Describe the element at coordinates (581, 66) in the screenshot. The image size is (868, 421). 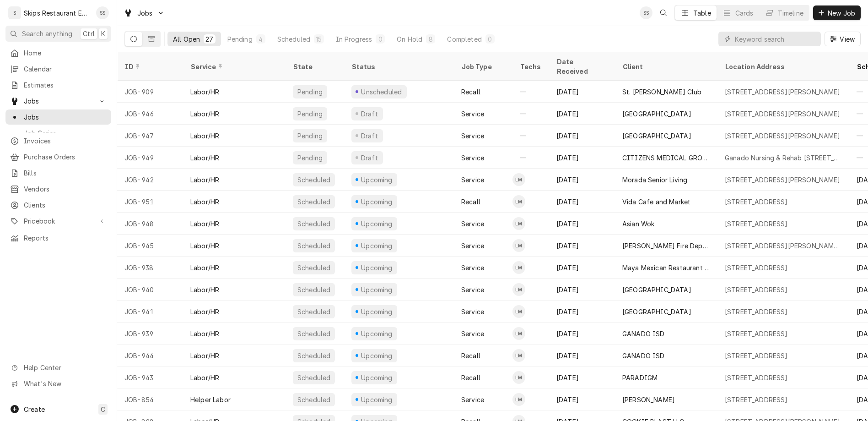
I see `div: Date Received` at that location.